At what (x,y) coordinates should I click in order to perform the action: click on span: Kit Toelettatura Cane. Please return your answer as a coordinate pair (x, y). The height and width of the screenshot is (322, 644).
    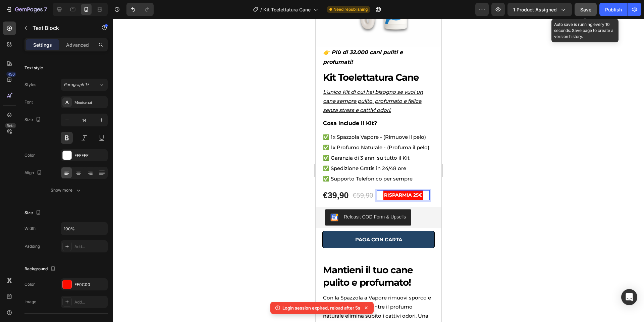
    Looking at the image, I should click on (287, 10).